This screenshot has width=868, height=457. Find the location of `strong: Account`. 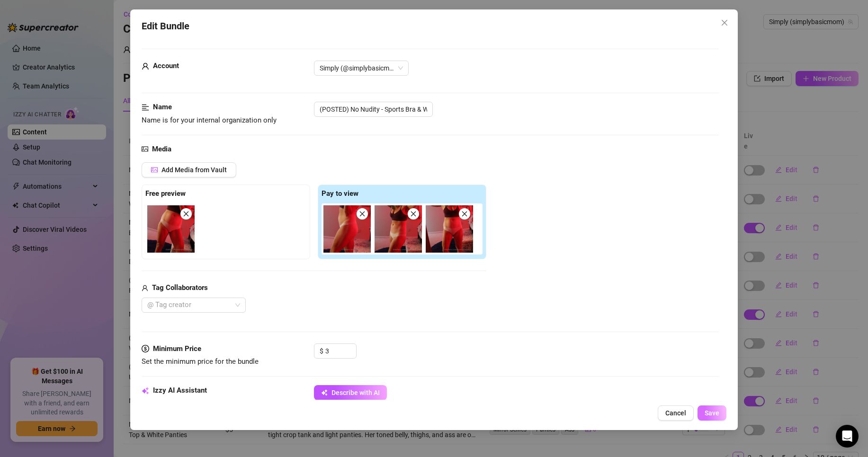

strong: Account is located at coordinates (166, 66).